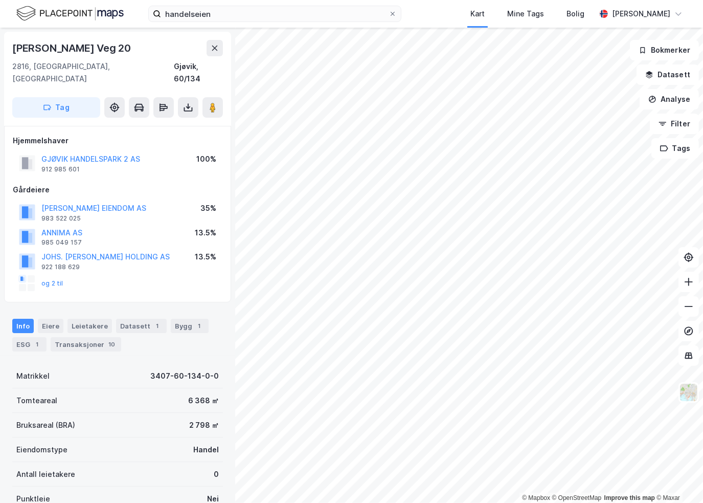  Describe the element at coordinates (51, 326) in the screenshot. I see `div: Eiere` at that location.